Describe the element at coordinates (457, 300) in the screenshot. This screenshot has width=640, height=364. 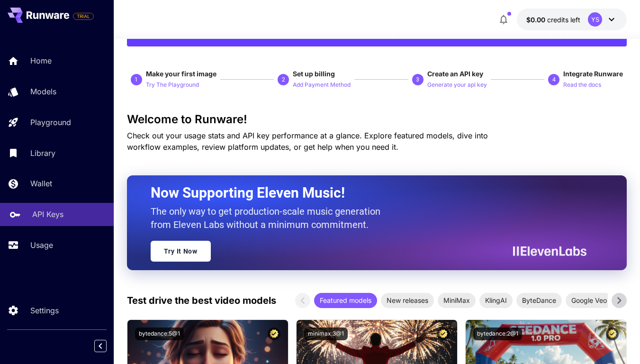
I see `span: MiniMax` at that location.